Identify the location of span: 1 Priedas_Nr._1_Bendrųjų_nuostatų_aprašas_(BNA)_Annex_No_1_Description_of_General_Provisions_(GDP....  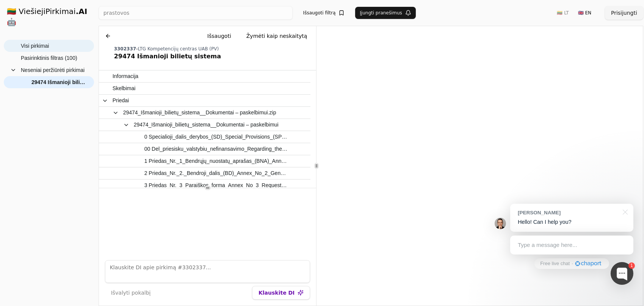
(216, 161).